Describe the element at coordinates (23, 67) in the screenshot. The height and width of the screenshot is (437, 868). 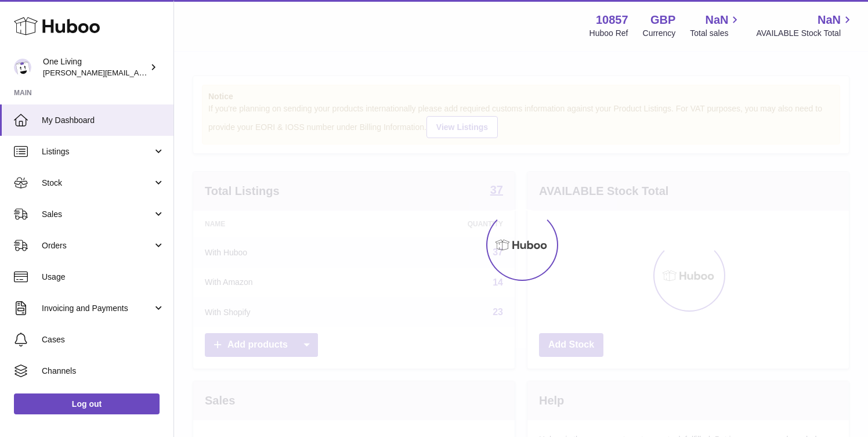
I see `img: Jessica@oneliving.com` at that location.